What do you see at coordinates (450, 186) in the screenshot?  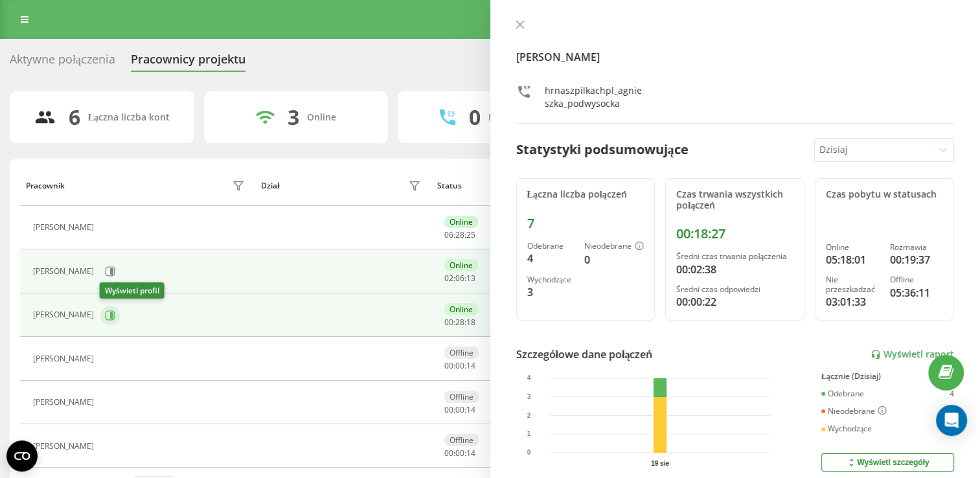 I see `div: Status` at bounding box center [450, 186].